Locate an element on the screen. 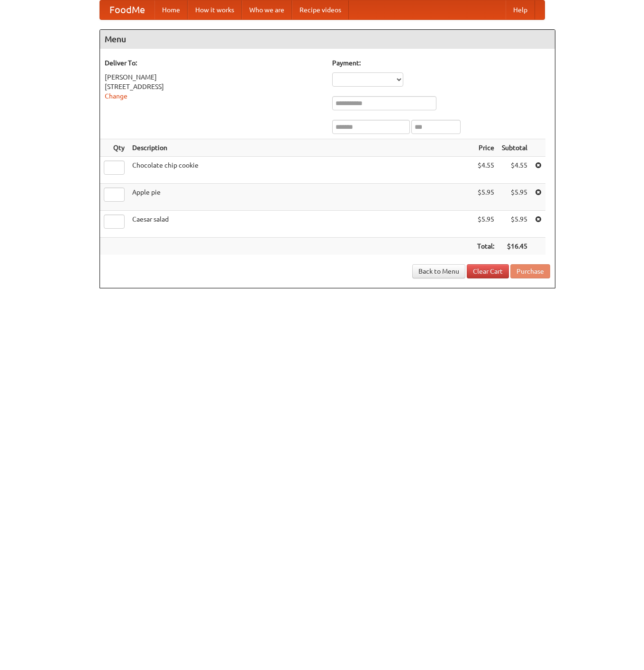 Image resolution: width=644 pixels, height=670 pixels. th: Total: is located at coordinates (485, 246).